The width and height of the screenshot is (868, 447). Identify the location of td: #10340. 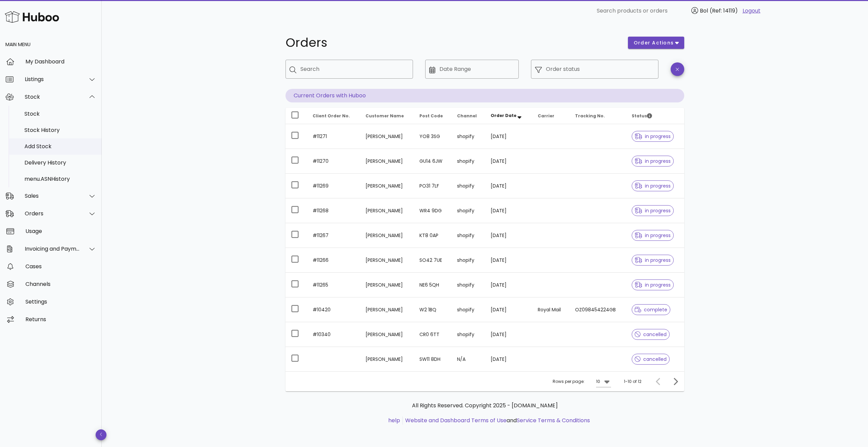
(334, 335).